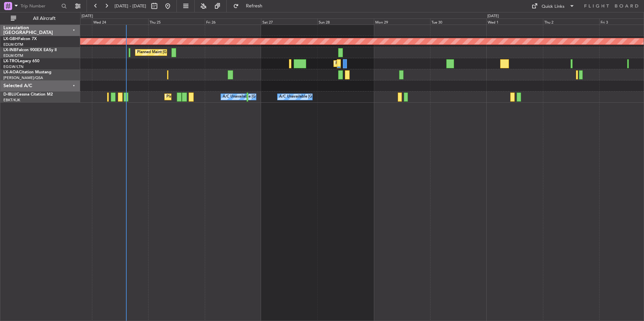  What do you see at coordinates (458, 22) in the screenshot?
I see `div: Tue 30` at bounding box center [458, 22].